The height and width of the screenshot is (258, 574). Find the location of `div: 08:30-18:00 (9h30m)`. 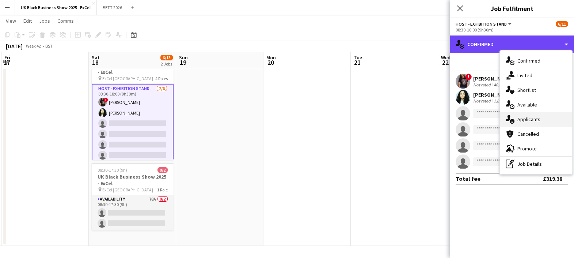

div: 08:30-18:00 (9h30m) is located at coordinates (512, 30).